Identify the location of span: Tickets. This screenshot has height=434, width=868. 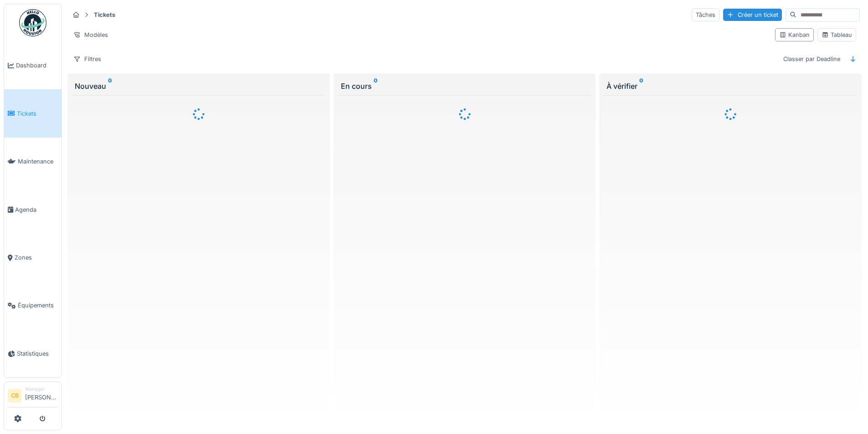
(37, 114).